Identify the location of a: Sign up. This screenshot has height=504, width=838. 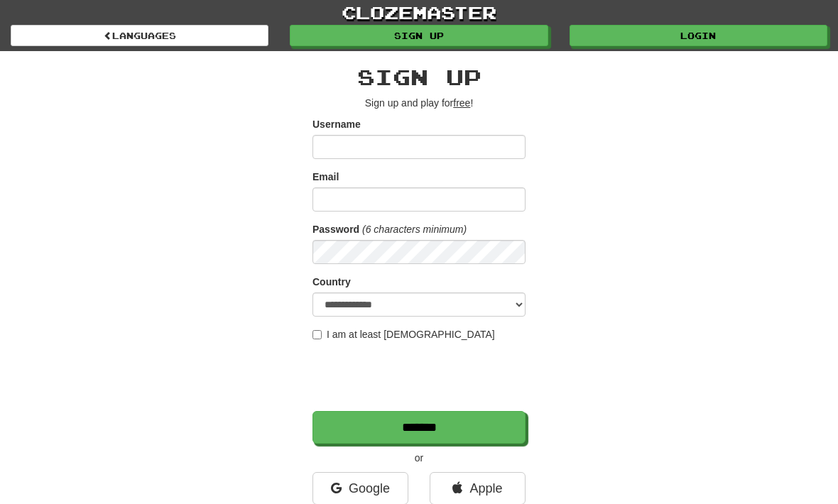
(418, 35).